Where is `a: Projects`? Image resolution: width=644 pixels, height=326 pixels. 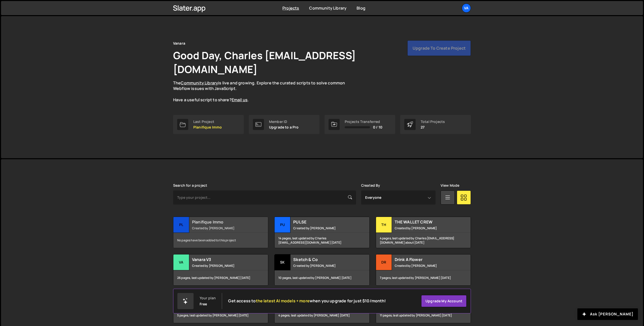 a: Projects is located at coordinates (291, 8).